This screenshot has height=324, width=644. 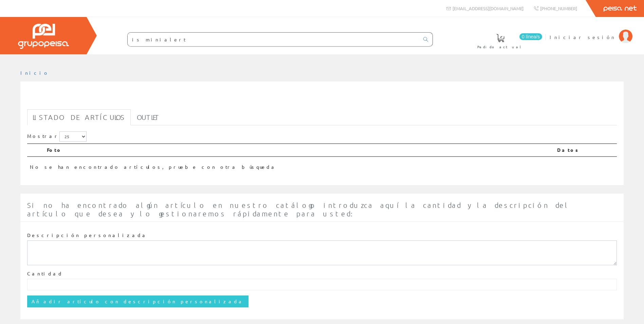 What do you see at coordinates (87, 235) in the screenshot?
I see `label: Descripción personalizada` at bounding box center [87, 235].